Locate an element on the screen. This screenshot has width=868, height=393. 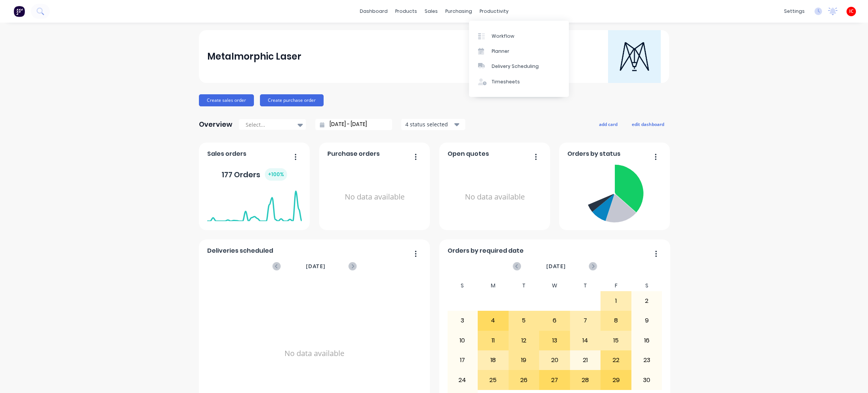
div: F is located at coordinates (616, 285).